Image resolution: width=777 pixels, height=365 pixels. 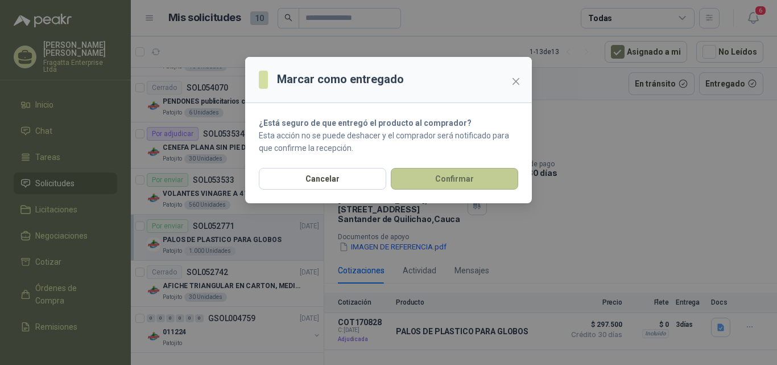 What do you see at coordinates (516, 81) in the screenshot?
I see `span: close` at bounding box center [516, 81].